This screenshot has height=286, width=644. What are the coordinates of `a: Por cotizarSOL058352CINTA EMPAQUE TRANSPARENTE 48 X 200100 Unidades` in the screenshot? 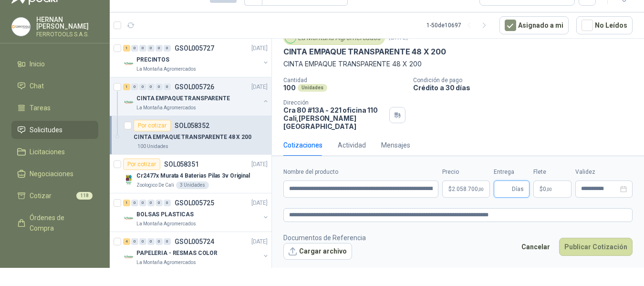 It's located at (190, 135).